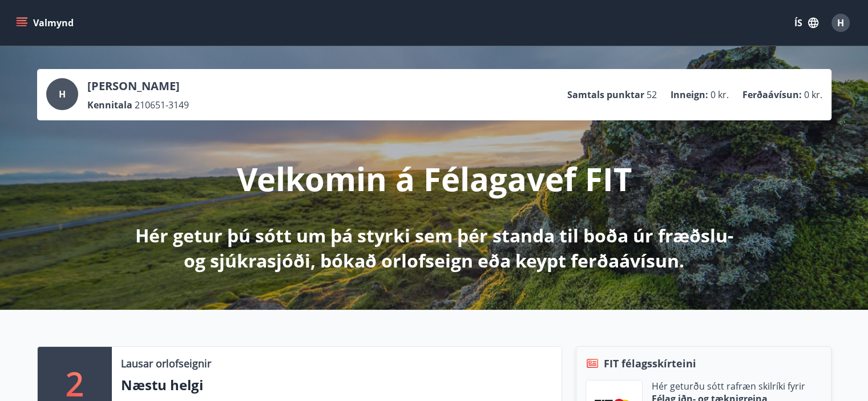 Image resolution: width=868 pixels, height=401 pixels. I want to click on p: Velkomin á Félagavef FIT, so click(434, 178).